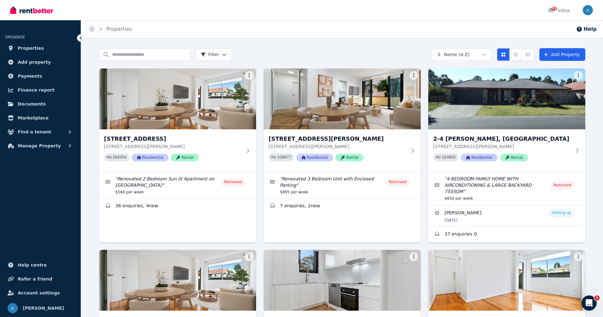  Describe the element at coordinates (40, 104) in the screenshot. I see `a: Documents` at that location.